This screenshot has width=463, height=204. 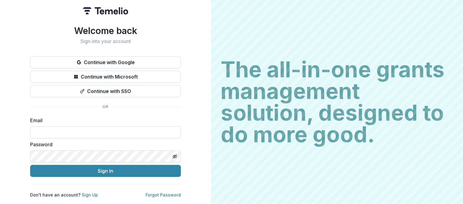 I want to click on label: Email, so click(x=104, y=120).